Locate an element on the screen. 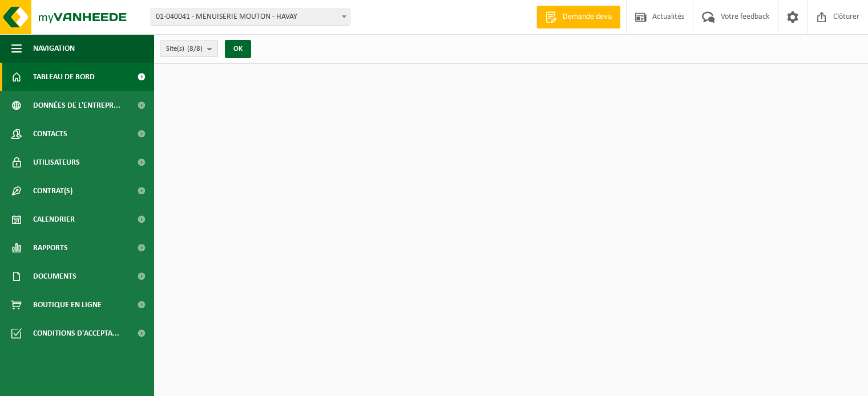 The height and width of the screenshot is (396, 868). span: 01-040041 - MENUISERIE MOUTON - HAVAY is located at coordinates (251, 17).